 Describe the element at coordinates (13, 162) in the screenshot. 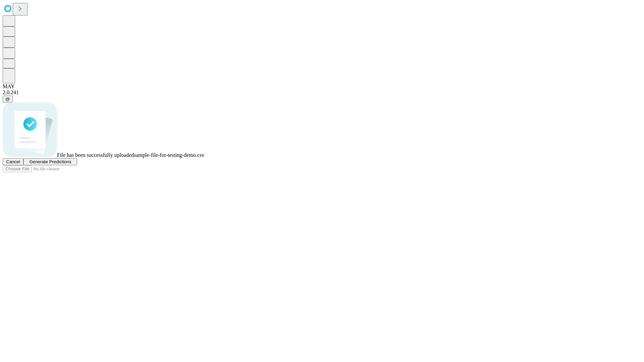

I see `span: Cancel` at that location.